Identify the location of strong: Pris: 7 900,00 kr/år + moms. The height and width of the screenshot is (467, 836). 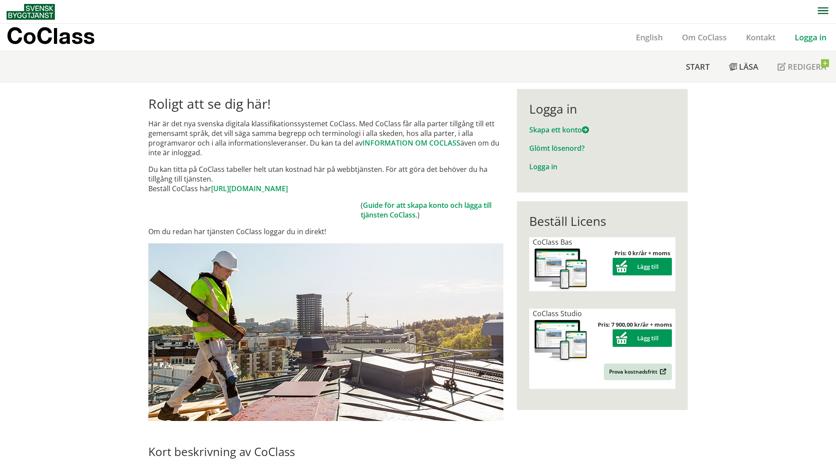
(635, 325).